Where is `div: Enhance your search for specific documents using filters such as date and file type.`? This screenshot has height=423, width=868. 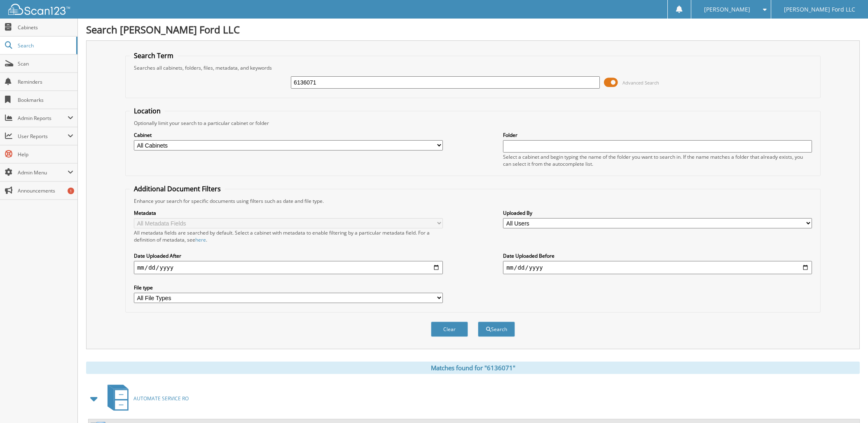 div: Enhance your search for specific documents using filters such as date and file type. is located at coordinates (473, 201).